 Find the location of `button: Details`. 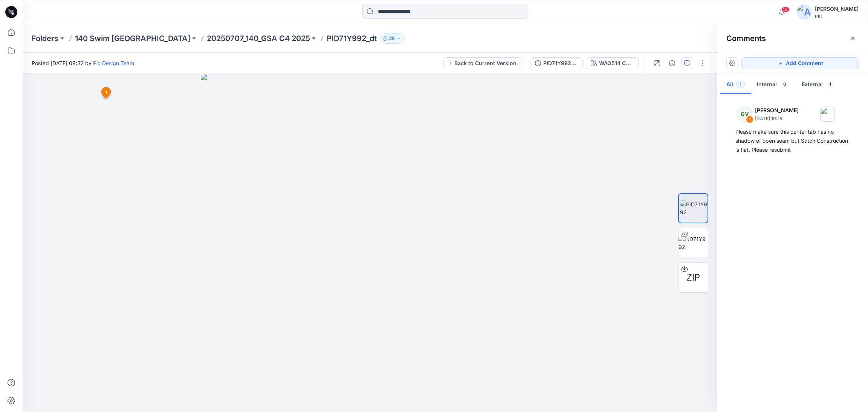

button: Details is located at coordinates (672, 63).